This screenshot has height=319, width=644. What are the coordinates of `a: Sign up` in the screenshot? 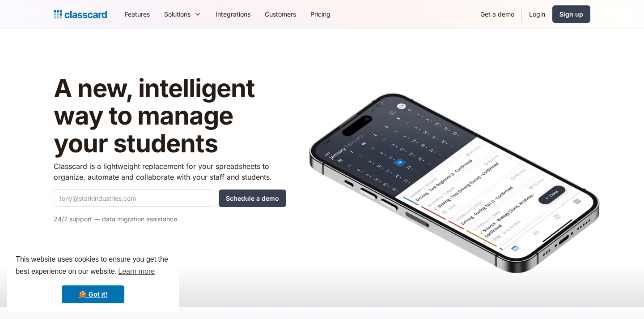 It's located at (571, 14).